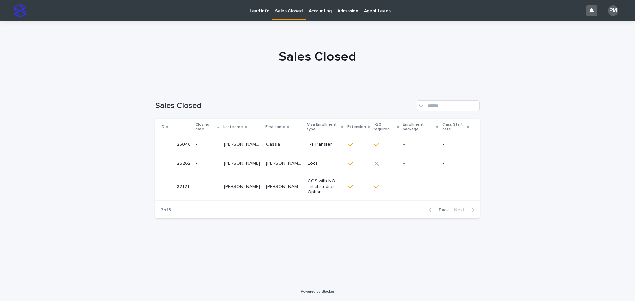 This screenshot has height=301, width=635. I want to click on p: Visa Enrollment type, so click(323, 127).